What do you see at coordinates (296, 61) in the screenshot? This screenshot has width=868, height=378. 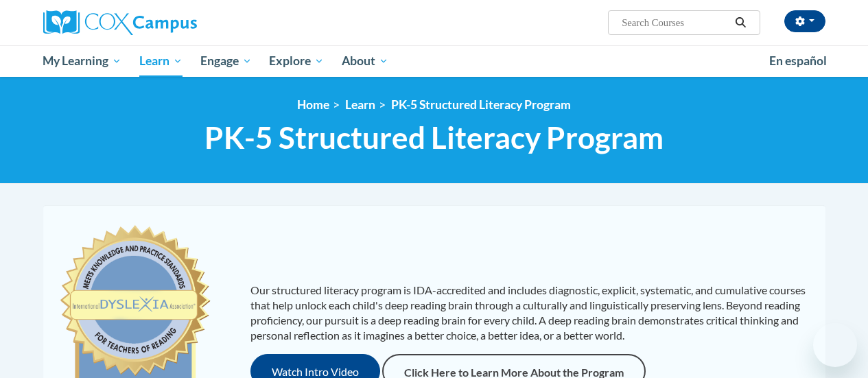 I see `span: Explore` at bounding box center [296, 61].